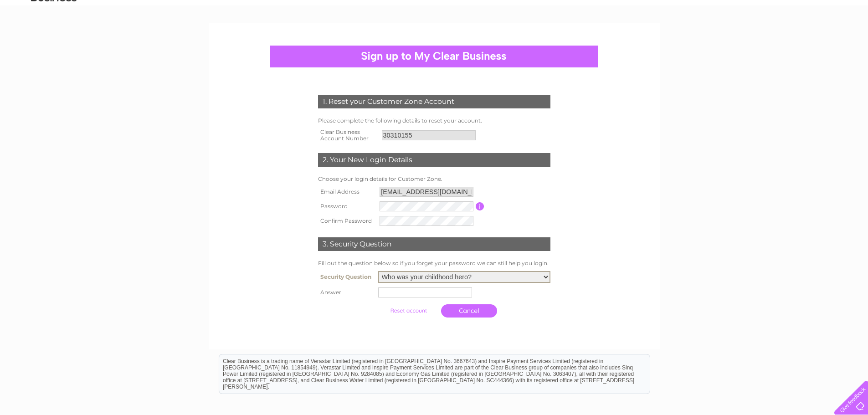 The image size is (868, 415). What do you see at coordinates (348, 135) in the screenshot?
I see `th: Clear Business Account Number` at bounding box center [348, 135].